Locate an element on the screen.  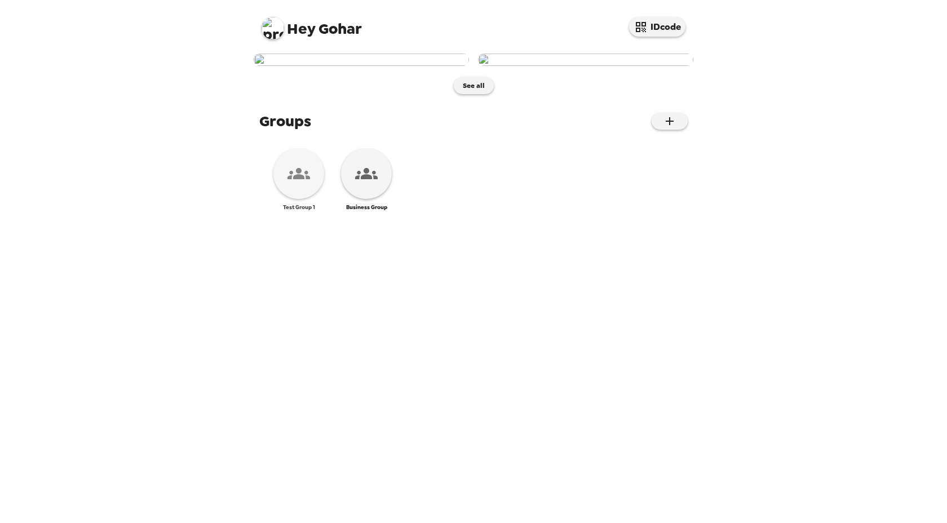
img: profile pic is located at coordinates (273, 28).